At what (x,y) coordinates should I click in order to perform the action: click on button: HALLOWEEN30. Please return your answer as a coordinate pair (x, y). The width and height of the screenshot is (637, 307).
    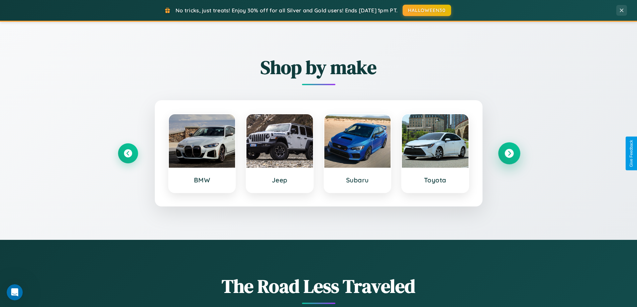
    Looking at the image, I should click on (427, 10).